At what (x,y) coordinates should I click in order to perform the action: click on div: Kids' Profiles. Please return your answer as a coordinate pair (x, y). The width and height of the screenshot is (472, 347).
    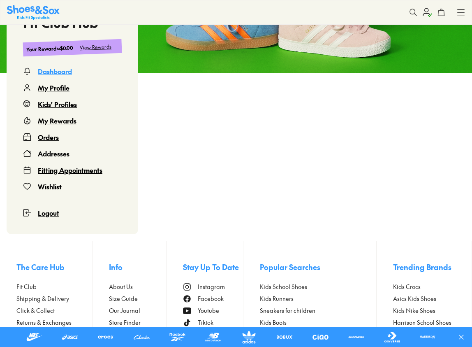
    Looking at the image, I should click on (57, 104).